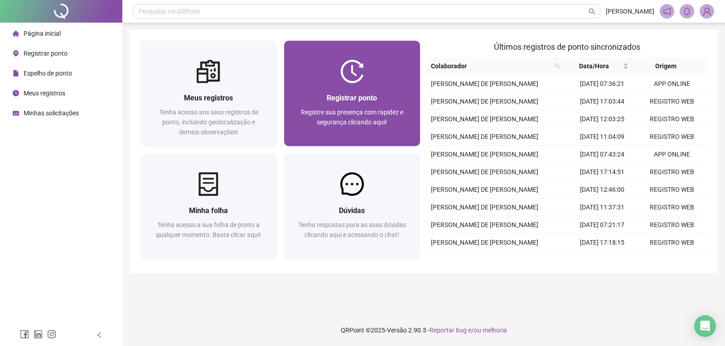  What do you see at coordinates (208, 206) in the screenshot?
I see `a: Minha folhaTenha acesso a sua folha de ponto a qualquer momento. Basta clicar aqui!` at bounding box center [208, 206].